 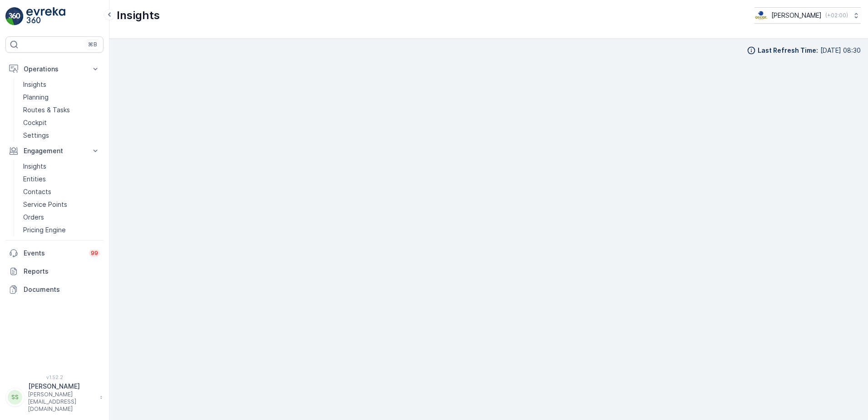 What do you see at coordinates (61, 204) in the screenshot?
I see `a: Service Points` at bounding box center [61, 204].